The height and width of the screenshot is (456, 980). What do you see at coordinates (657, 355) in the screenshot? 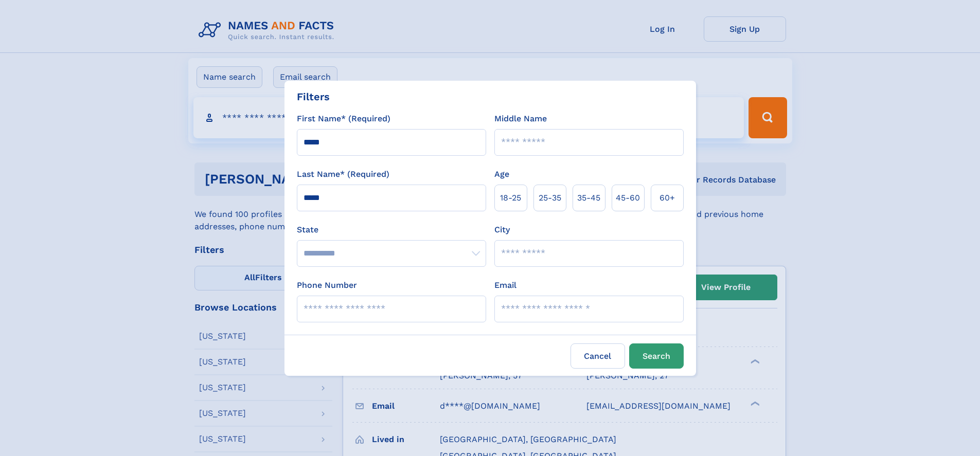
I see `button: Search` at bounding box center [657, 355].